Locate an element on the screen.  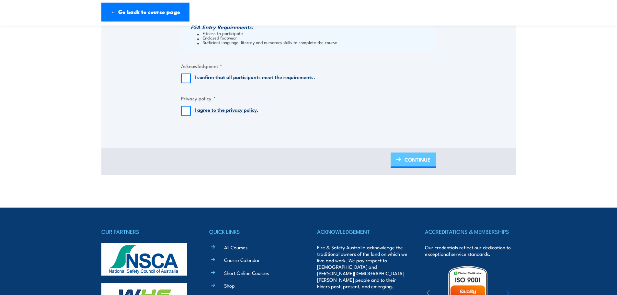
h3: FSA Entry Requirements: is located at coordinates (313, 27).